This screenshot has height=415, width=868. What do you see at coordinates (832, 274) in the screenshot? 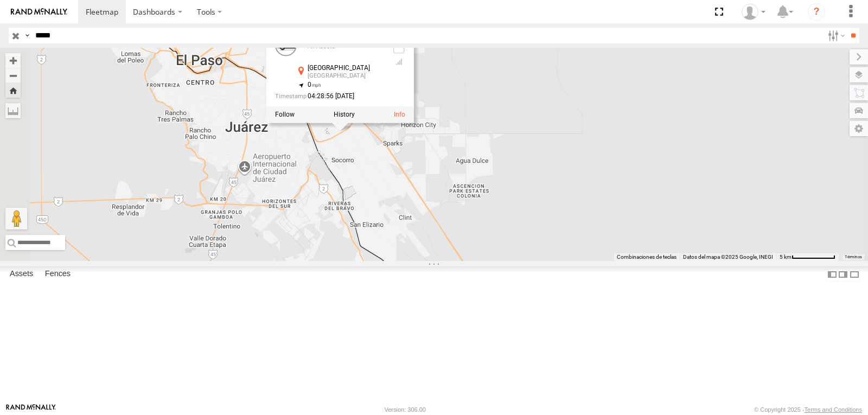
I see `label: Dock Summary Table to the Left` at bounding box center [832, 274].